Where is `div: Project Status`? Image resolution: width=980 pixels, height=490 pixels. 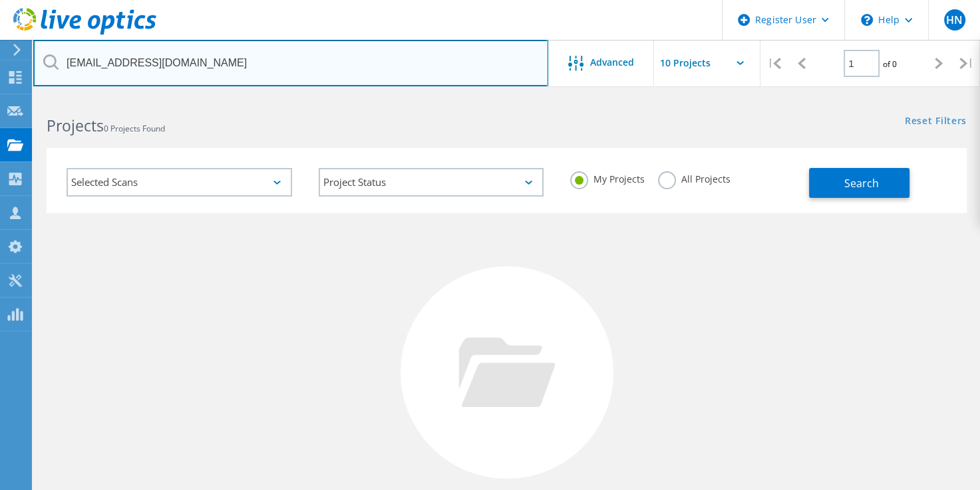 div: Project Status is located at coordinates (431, 182).